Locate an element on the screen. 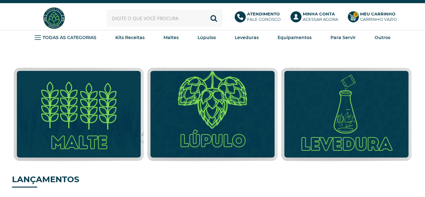 Image resolution: width=425 pixels, height=197 pixels. a: Kits Receitas is located at coordinates (130, 38).